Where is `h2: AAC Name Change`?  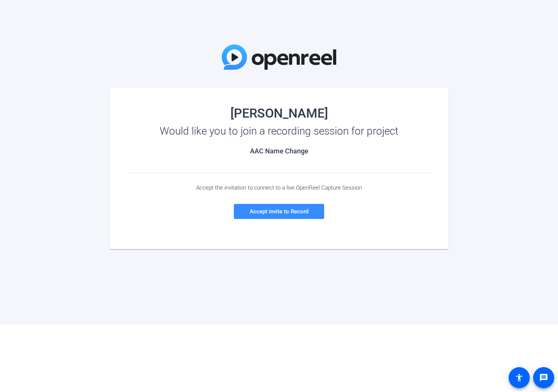 h2: AAC Name Change is located at coordinates (279, 151).